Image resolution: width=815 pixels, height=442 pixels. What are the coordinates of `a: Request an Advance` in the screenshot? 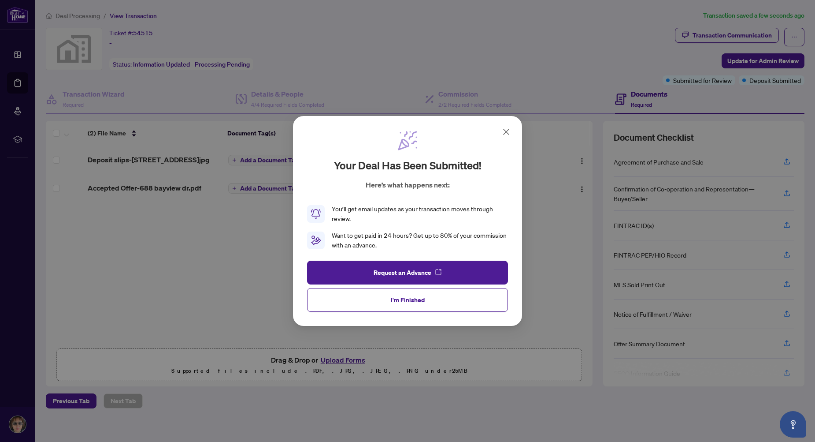 It's located at (408, 272).